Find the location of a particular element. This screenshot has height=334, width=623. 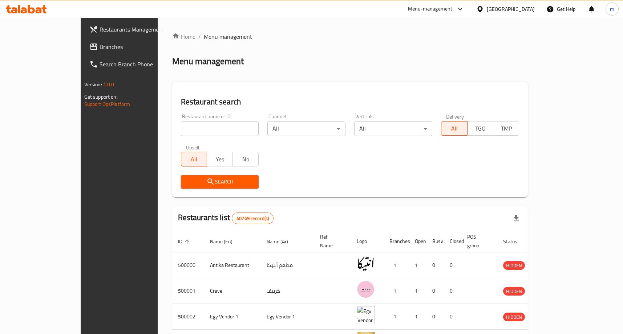

div: Menu-management is located at coordinates (430, 9).